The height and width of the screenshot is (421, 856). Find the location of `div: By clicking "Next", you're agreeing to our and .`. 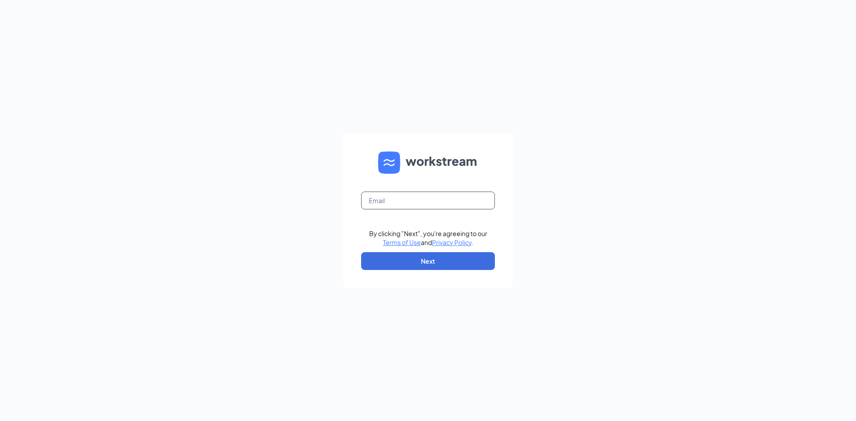

div: By clicking "Next", you're agreeing to our and . is located at coordinates (428, 238).